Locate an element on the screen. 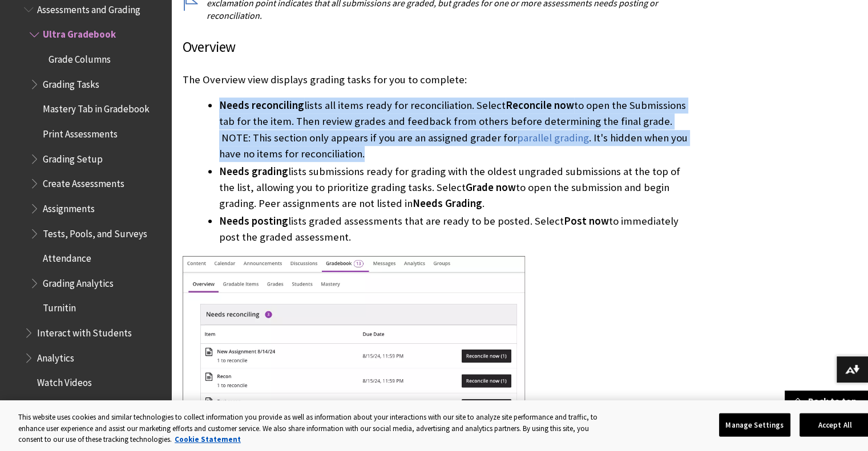 This screenshot has width=868, height=451. span: Interact with Students is located at coordinates (84, 331).